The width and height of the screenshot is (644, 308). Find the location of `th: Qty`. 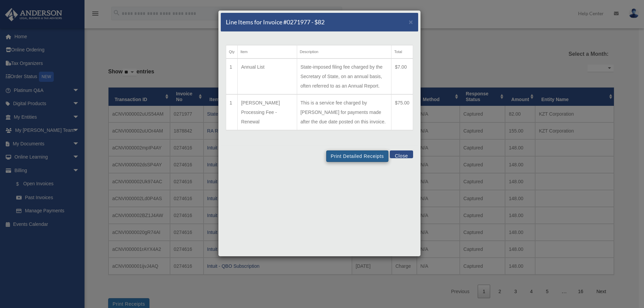

th: Qty is located at coordinates (232, 52).